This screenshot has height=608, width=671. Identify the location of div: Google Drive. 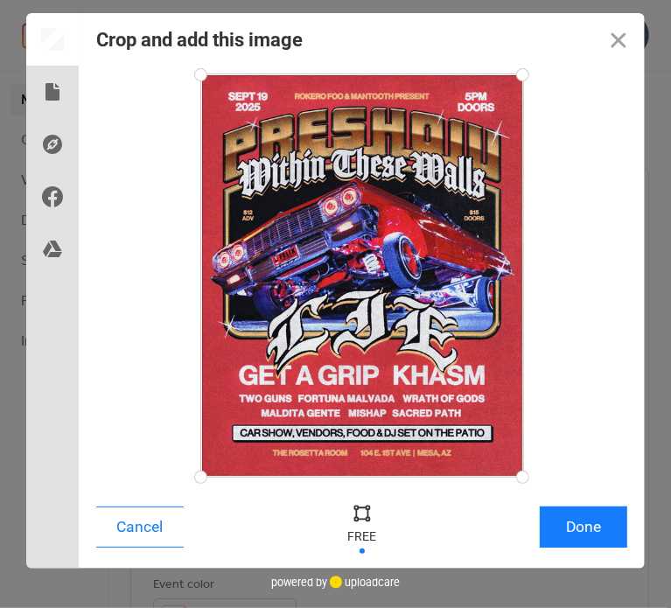
(53, 249).